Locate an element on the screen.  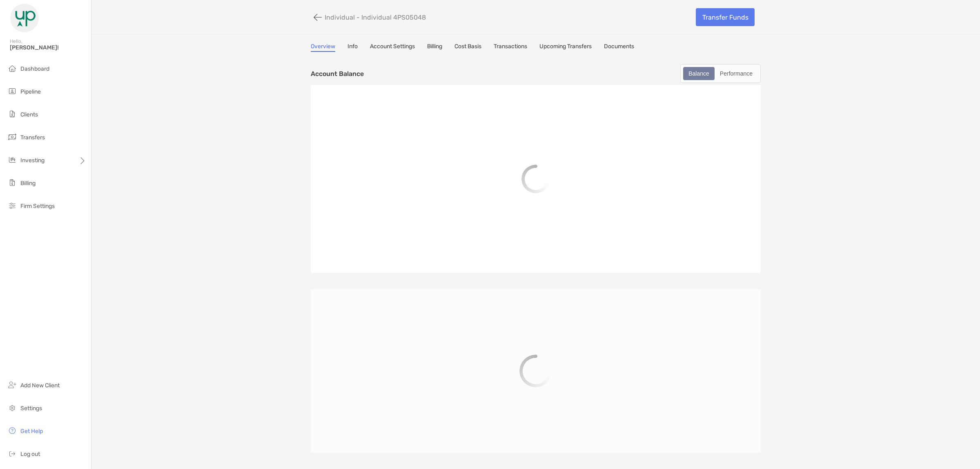
span: Dashboard is located at coordinates (35, 68).